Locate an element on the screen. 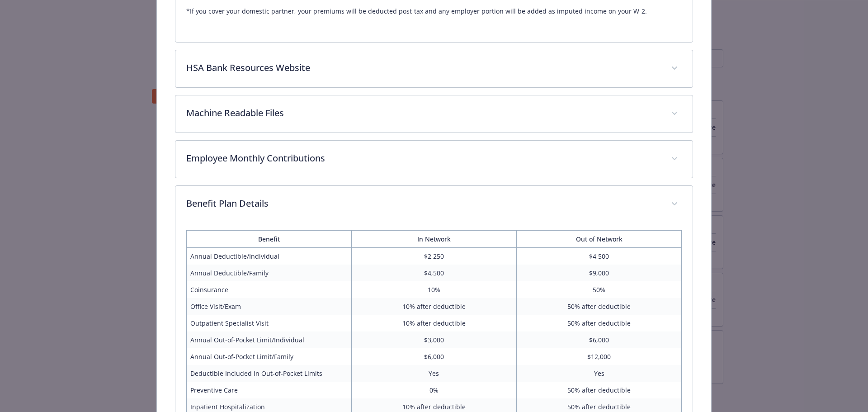 Image resolution: width=868 pixels, height=412 pixels. div: Employee Monthly Contributions is located at coordinates (434, 160).